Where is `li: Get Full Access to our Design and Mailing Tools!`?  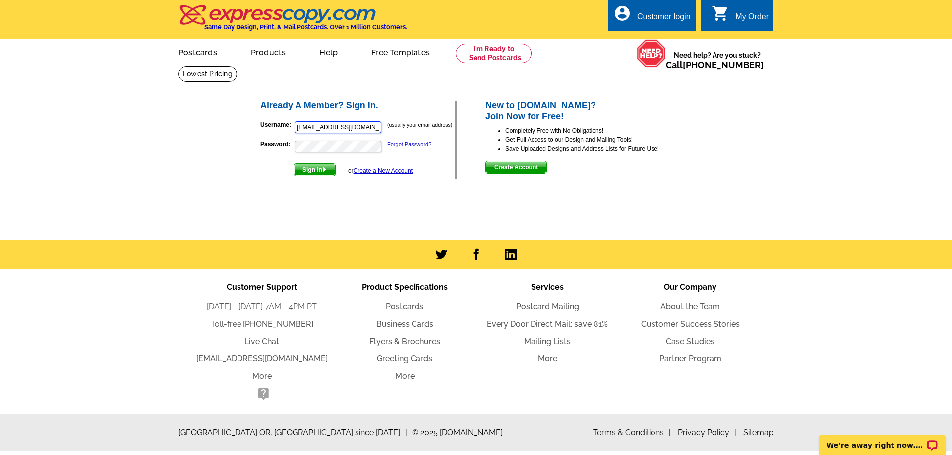 li: Get Full Access to our Design and Mailing Tools! is located at coordinates (599, 140).